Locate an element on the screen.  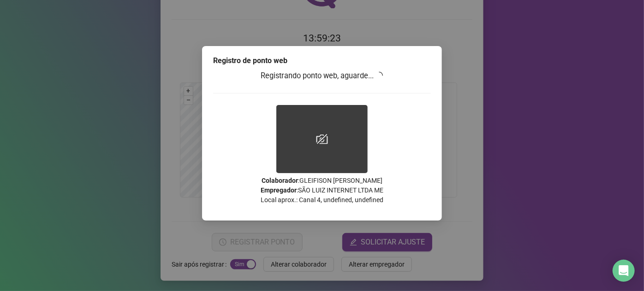
strong: Colaborador is located at coordinates (279, 181).